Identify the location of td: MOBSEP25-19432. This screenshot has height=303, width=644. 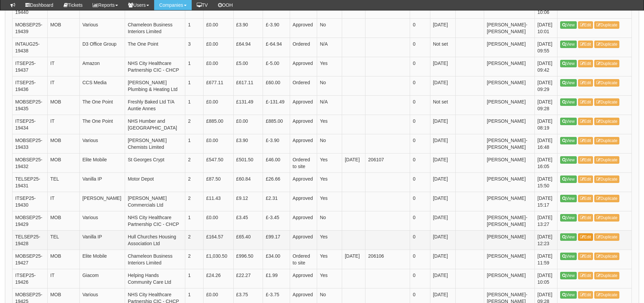
(30, 163).